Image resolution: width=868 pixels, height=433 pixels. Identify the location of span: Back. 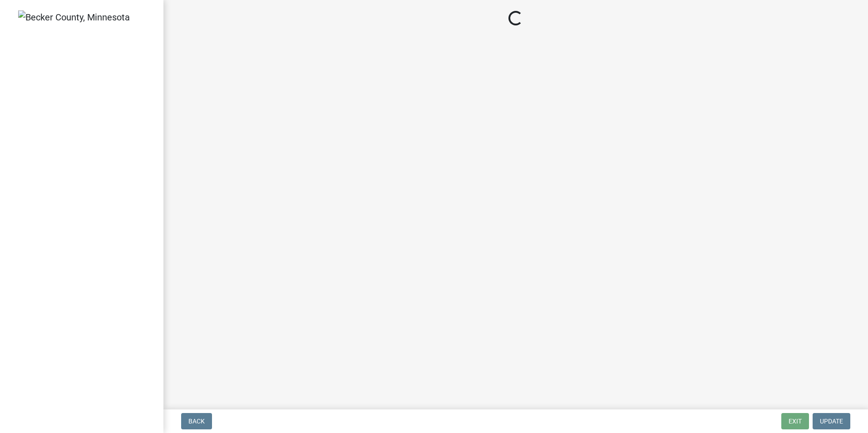
(197, 421).